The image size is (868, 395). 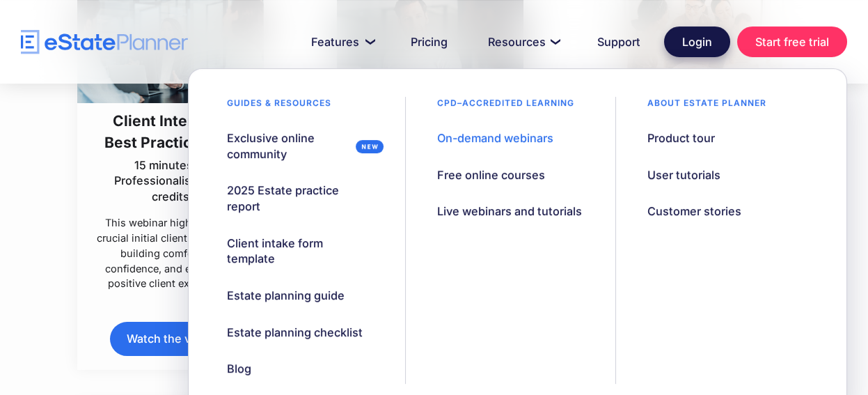 What do you see at coordinates (495, 138) in the screenshot?
I see `a: On-demand webinars` at bounding box center [495, 138].